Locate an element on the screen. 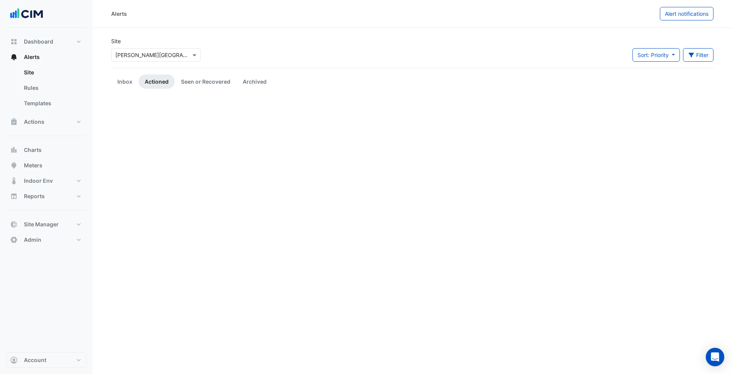 Image resolution: width=732 pixels, height=374 pixels. div: Open Intercom Messenger is located at coordinates (715, 357).